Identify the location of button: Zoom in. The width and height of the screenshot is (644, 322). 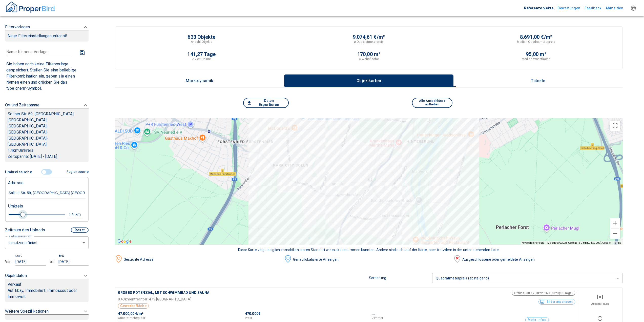
(616, 223).